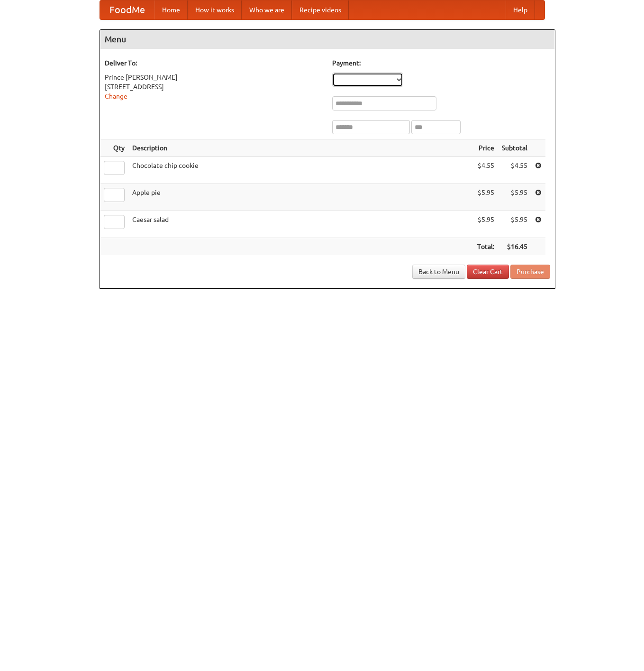 Image resolution: width=644 pixels, height=671 pixels. What do you see at coordinates (171, 10) in the screenshot?
I see `a: Home` at bounding box center [171, 10].